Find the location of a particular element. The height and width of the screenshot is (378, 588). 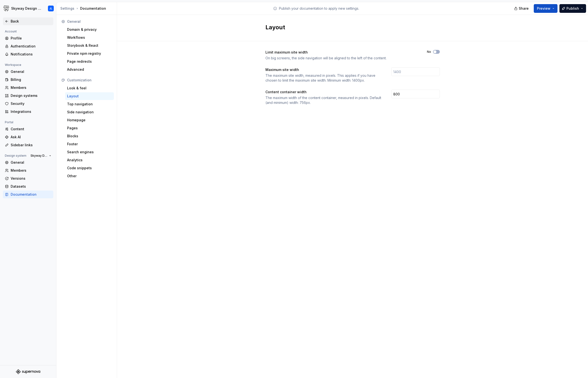

div: Design system is located at coordinates (15, 156).